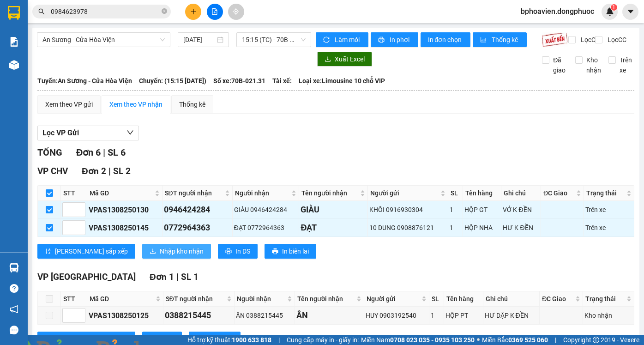 The image size is (644, 345). Describe the element at coordinates (85, 81) in the screenshot. I see `b: Tuyến: An Sương - Cửa Hòa Viện` at that location.